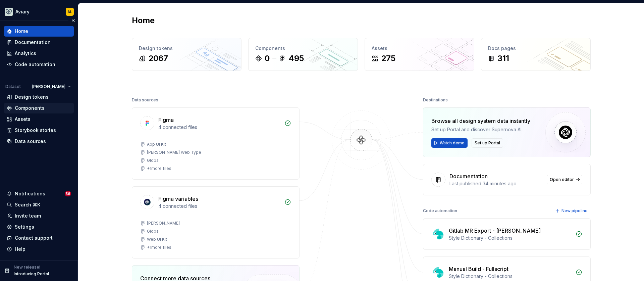  I want to click on button: Help, so click(39, 249).